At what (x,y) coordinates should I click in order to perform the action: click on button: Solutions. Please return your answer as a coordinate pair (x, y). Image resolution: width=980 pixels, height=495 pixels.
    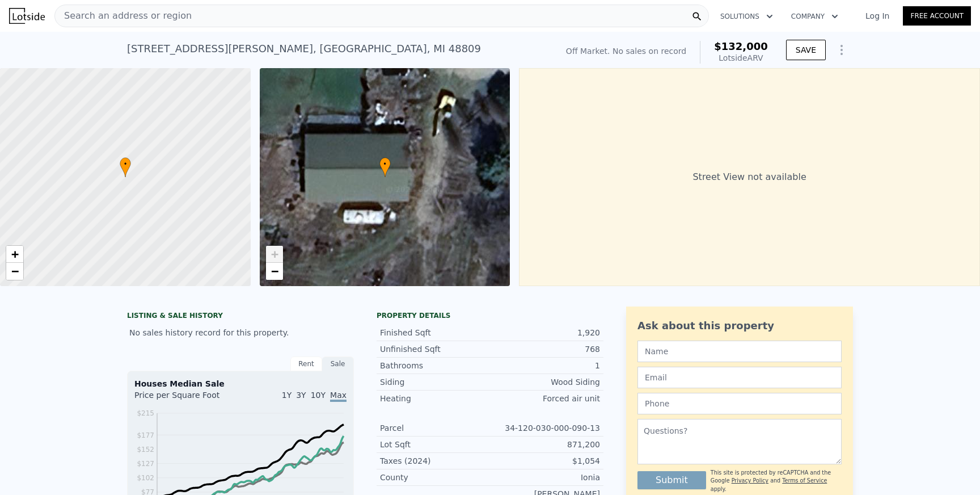
    Looking at the image, I should click on (746, 16).